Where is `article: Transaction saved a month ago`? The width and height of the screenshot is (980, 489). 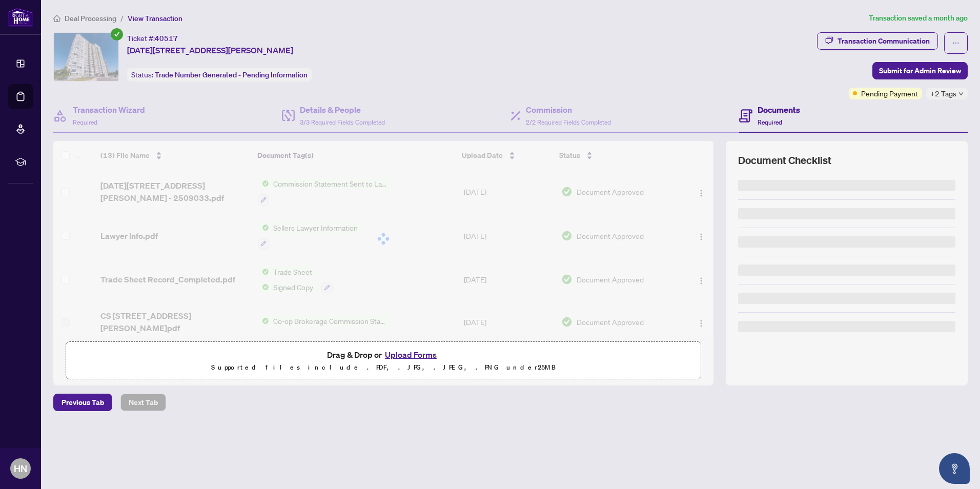 article: Transaction saved a month ago is located at coordinates (918, 18).